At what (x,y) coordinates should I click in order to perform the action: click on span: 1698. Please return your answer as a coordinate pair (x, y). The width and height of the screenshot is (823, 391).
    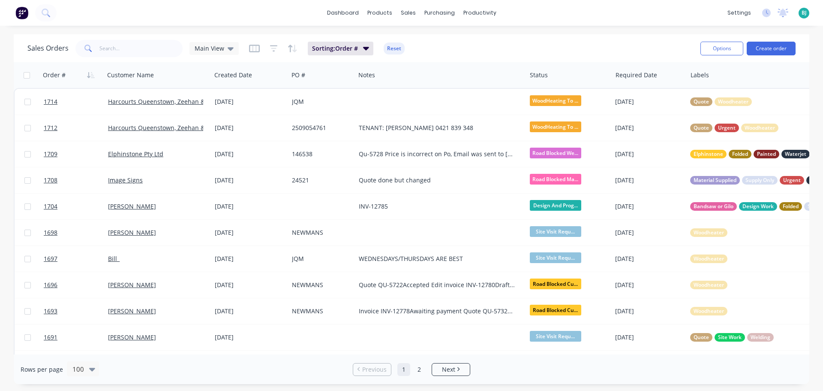
    Looking at the image, I should click on (51, 232).